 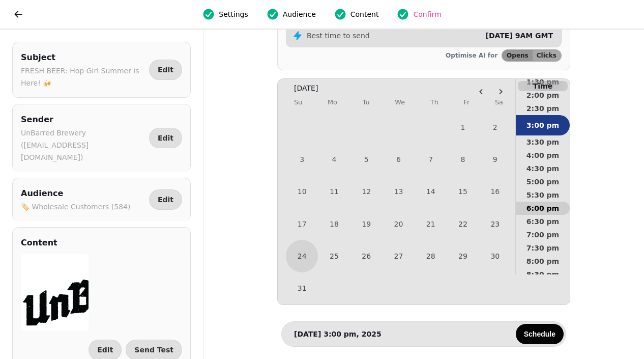 What do you see at coordinates (18, 14) in the screenshot?
I see `button: go back` at bounding box center [18, 14].